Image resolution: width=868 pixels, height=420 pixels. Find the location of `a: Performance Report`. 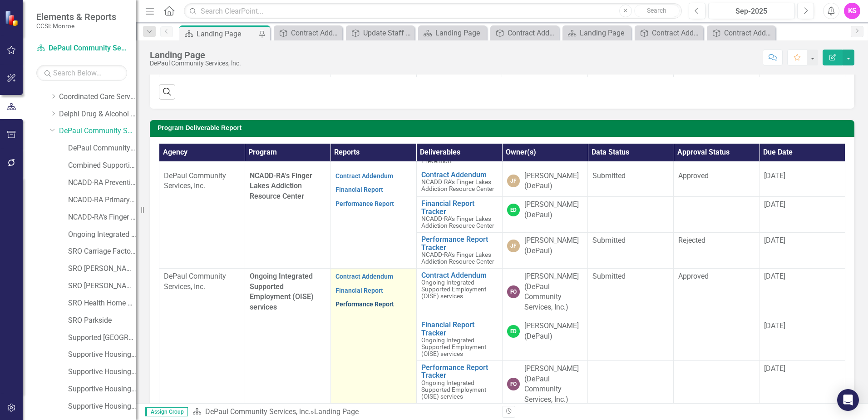

a: Performance Report is located at coordinates (365, 203).